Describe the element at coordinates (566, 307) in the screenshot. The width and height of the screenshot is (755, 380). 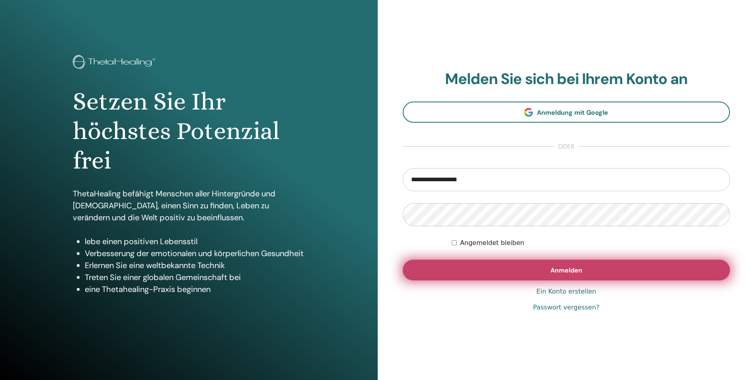
I see `a: Passwort vergessen?` at that location.